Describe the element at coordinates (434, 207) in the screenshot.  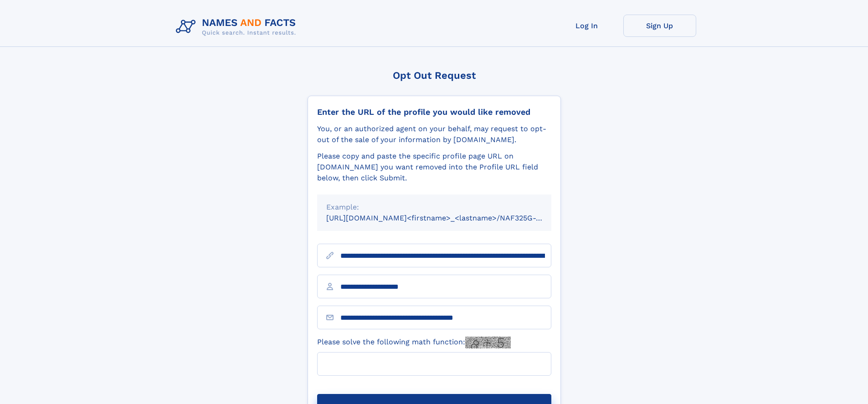
I see `div: Example:` at that location.